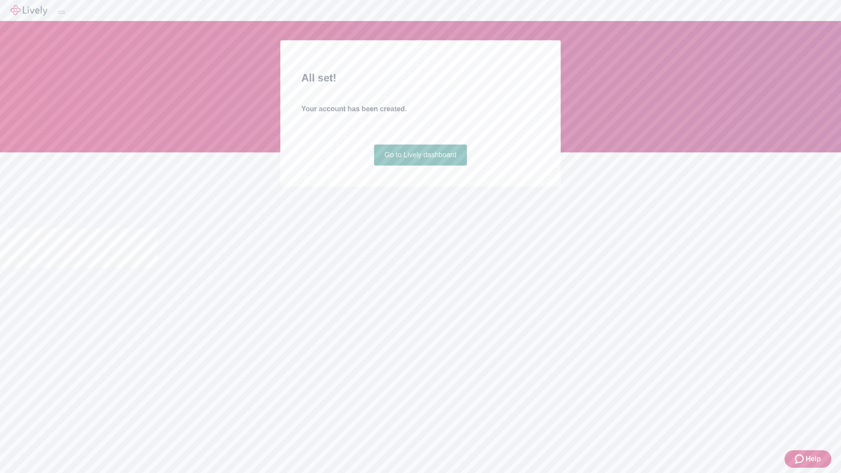 The image size is (841, 473). What do you see at coordinates (420, 109) in the screenshot?
I see `h4: Your account has been created.` at bounding box center [420, 109].